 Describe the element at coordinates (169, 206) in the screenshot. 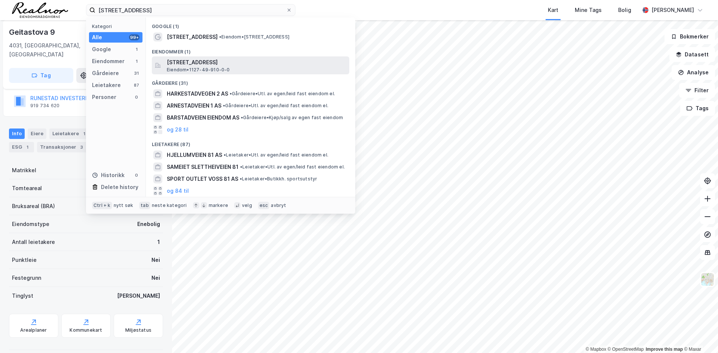

I see `div: neste kategori` at that location.